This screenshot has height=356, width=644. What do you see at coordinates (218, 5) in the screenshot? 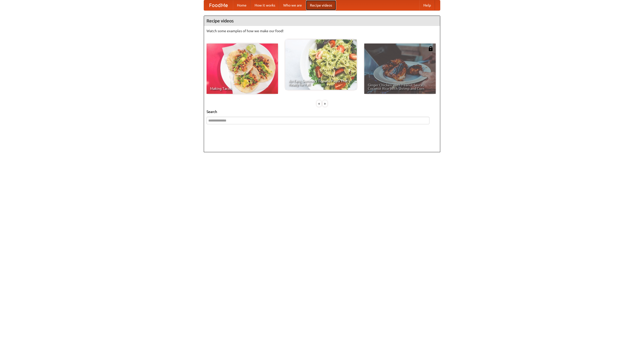
I see `a: FoodMe` at bounding box center [218, 5].